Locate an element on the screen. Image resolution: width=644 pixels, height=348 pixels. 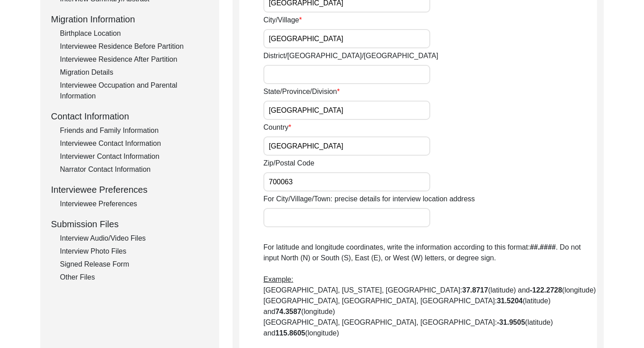
div: Interview Audio/Video Files is located at coordinates (134, 238).